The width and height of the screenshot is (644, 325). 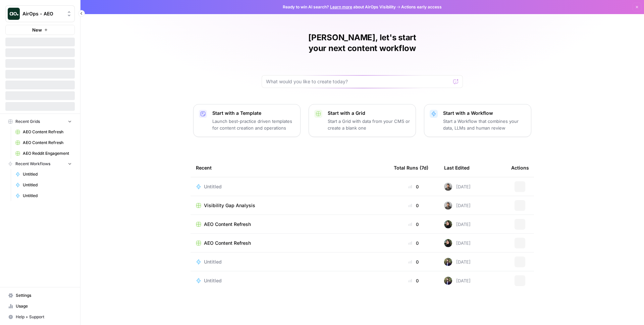 I want to click on span: Visibility Gap Analysis, so click(x=229, y=206).